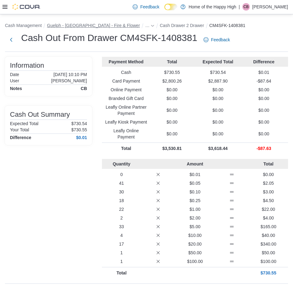 Image resolution: width=293 pixels, height=285 pixels. What do you see at coordinates (24, 124) in the screenshot?
I see `h6: Expected Total` at bounding box center [24, 124].